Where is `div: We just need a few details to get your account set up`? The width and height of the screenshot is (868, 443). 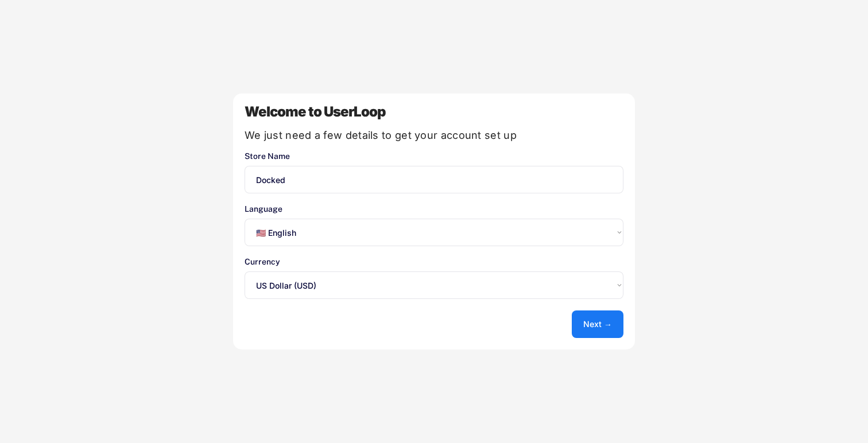 div: We just need a few details to get your account set up is located at coordinates (434, 136).